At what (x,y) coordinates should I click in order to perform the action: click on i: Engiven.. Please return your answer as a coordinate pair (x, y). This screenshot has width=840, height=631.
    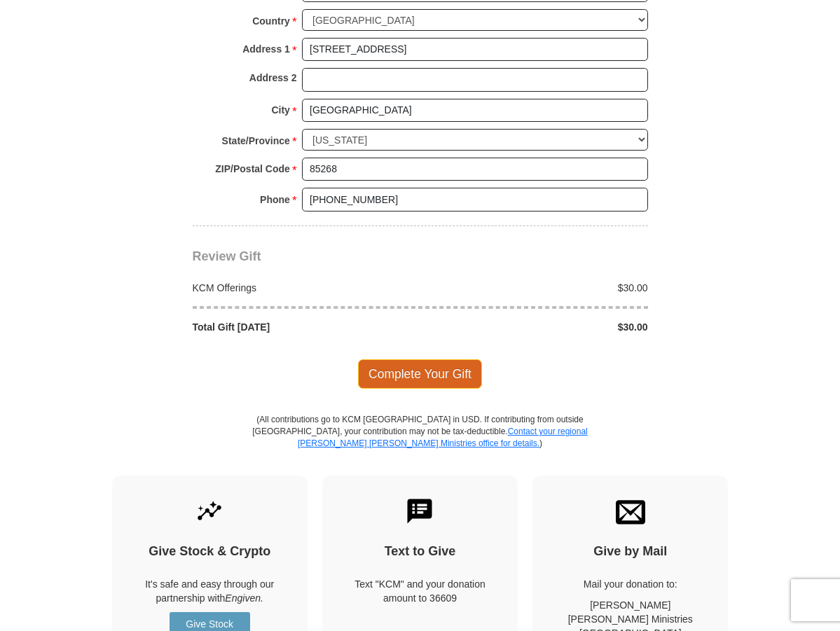
    Looking at the image, I should click on (244, 598).